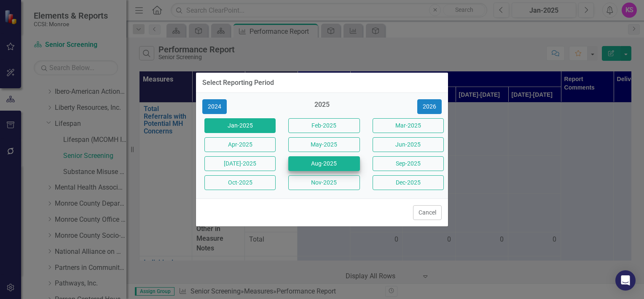 The width and height of the screenshot is (644, 299). I want to click on button: 2024, so click(215, 106).